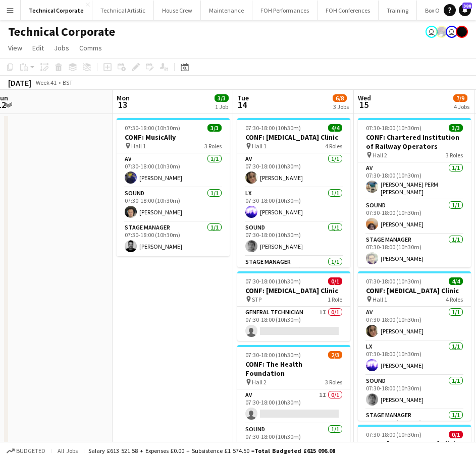  What do you see at coordinates (68, 450) in the screenshot?
I see `span: All jobs` at bounding box center [68, 450].